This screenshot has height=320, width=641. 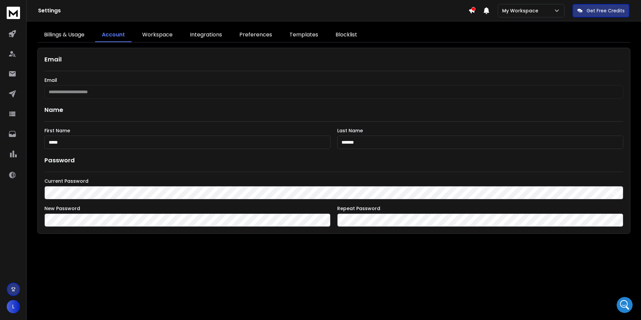 What do you see at coordinates (111, 9) in the screenshot?
I see `button: Home` at bounding box center [111, 9].